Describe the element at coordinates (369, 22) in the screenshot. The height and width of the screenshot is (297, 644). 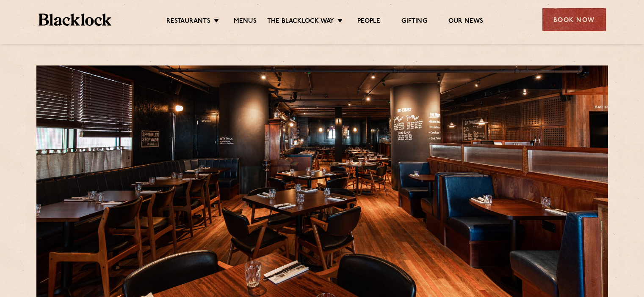
I see `a: People` at that location.